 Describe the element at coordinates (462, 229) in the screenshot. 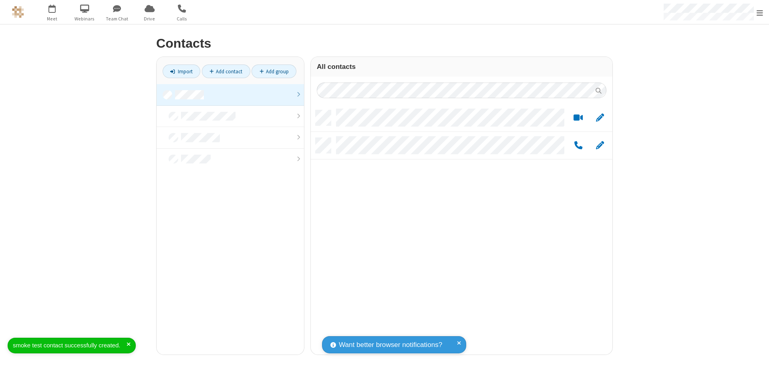

I see `div: grid` at that location.